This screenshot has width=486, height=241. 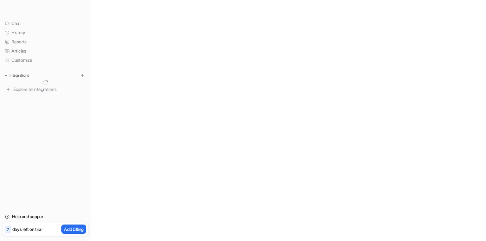 I want to click on button: Add billing, so click(x=74, y=229).